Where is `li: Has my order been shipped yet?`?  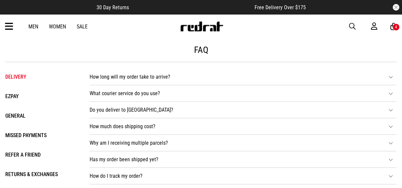
li: Has my order been shipped yet? is located at coordinates (243, 160).